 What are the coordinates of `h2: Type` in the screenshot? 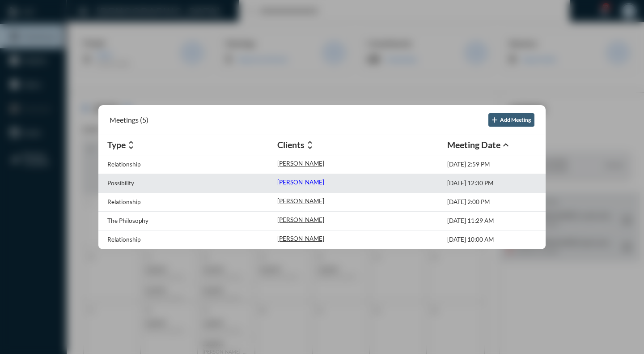 It's located at (116, 145).